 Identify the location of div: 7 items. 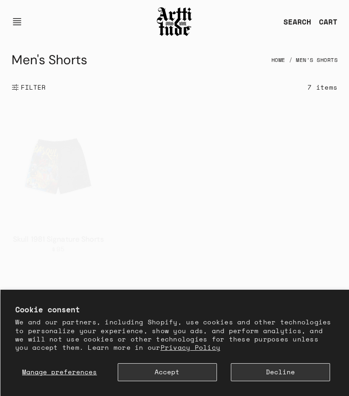
(323, 87).